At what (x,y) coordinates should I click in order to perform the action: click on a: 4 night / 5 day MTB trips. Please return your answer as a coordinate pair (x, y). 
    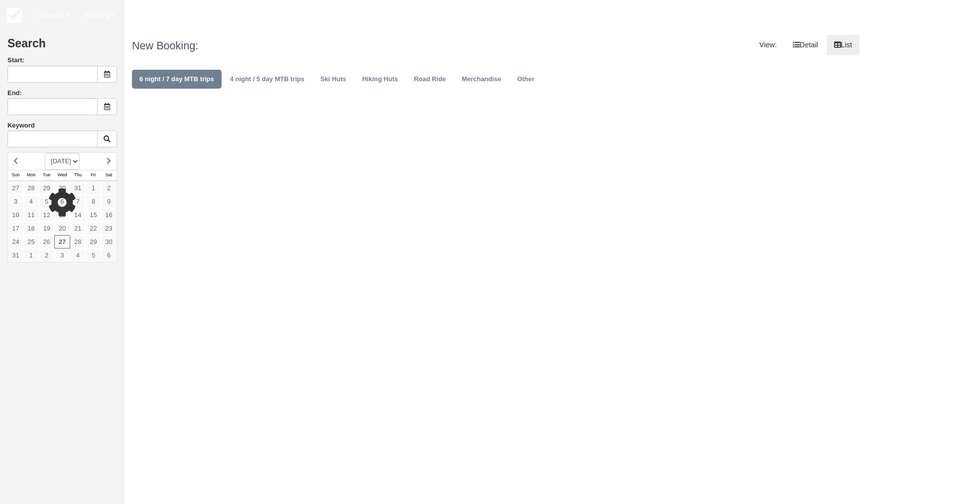
    Looking at the image, I should click on (267, 79).